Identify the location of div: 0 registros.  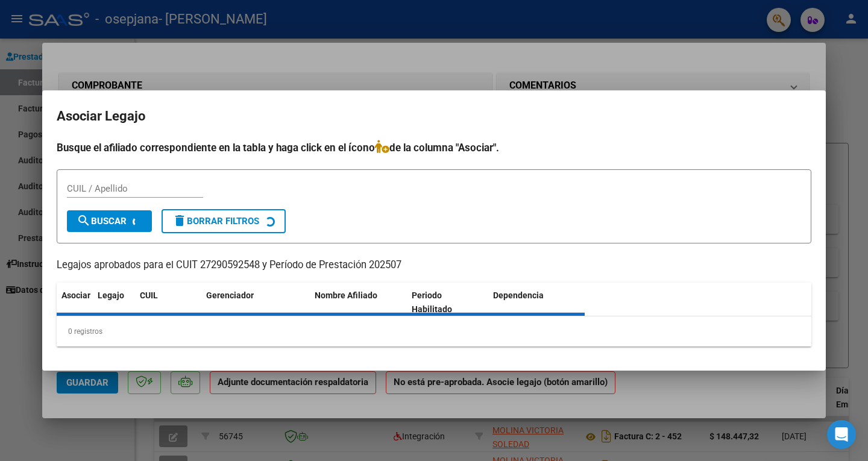
(434, 332).